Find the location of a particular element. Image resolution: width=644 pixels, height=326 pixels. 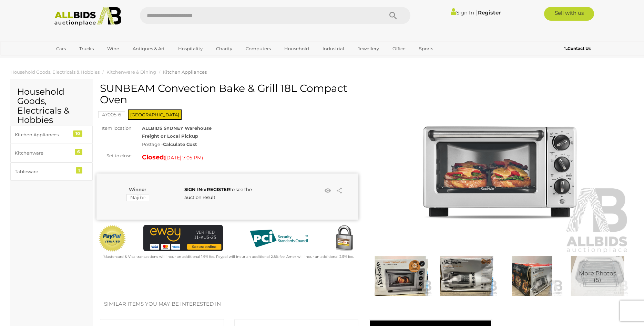

div: Tableware is located at coordinates (43, 171).